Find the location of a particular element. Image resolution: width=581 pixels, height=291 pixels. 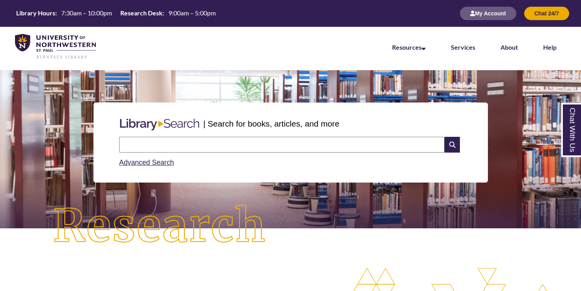

button: My Account is located at coordinates (488, 13).